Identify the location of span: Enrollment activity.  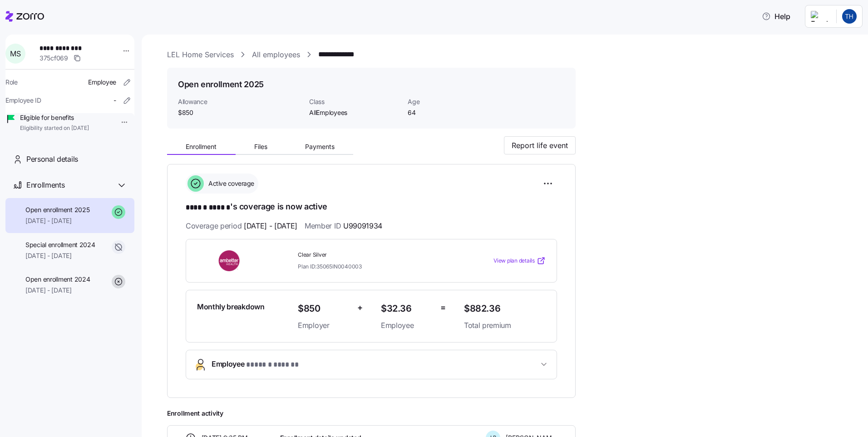
(371, 413).